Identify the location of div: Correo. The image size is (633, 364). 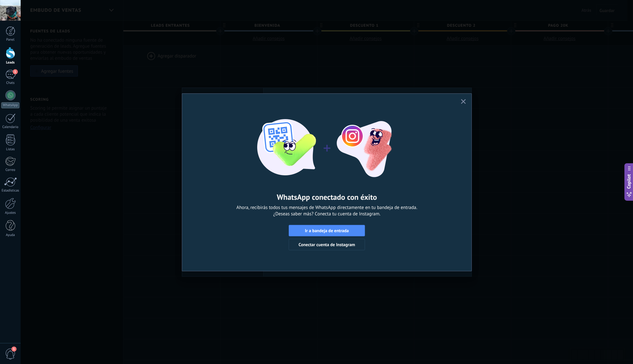
(11, 170).